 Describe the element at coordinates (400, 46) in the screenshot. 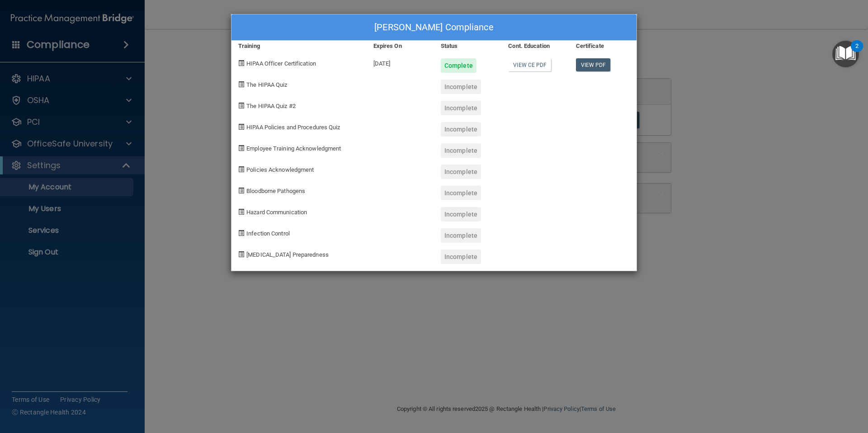

I see `div: Expires On` at that location.